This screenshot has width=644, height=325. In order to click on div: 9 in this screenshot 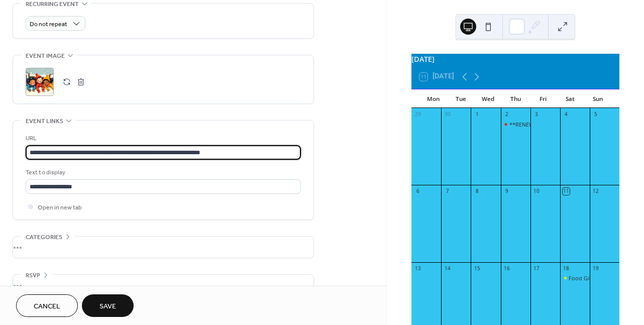, I will do `click(507, 192)`.